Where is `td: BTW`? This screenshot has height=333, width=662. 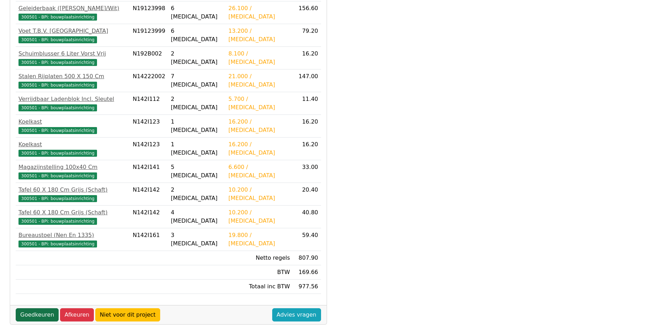
td: BTW is located at coordinates (259, 272).